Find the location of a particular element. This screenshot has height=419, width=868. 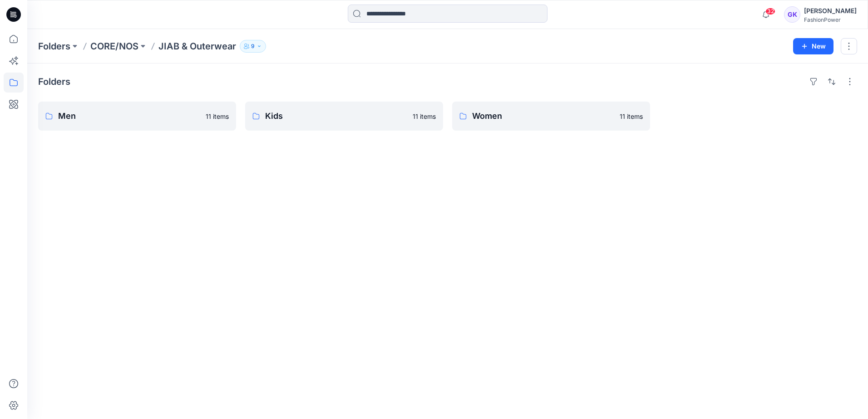

a: Men11 items is located at coordinates (137, 116).